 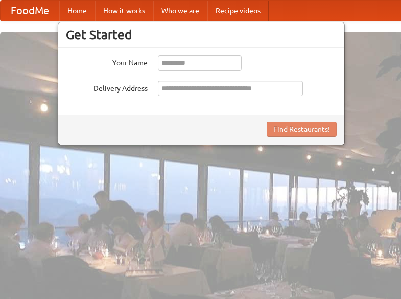 What do you see at coordinates (107, 87) in the screenshot?
I see `label: Delivery Address` at bounding box center [107, 87].